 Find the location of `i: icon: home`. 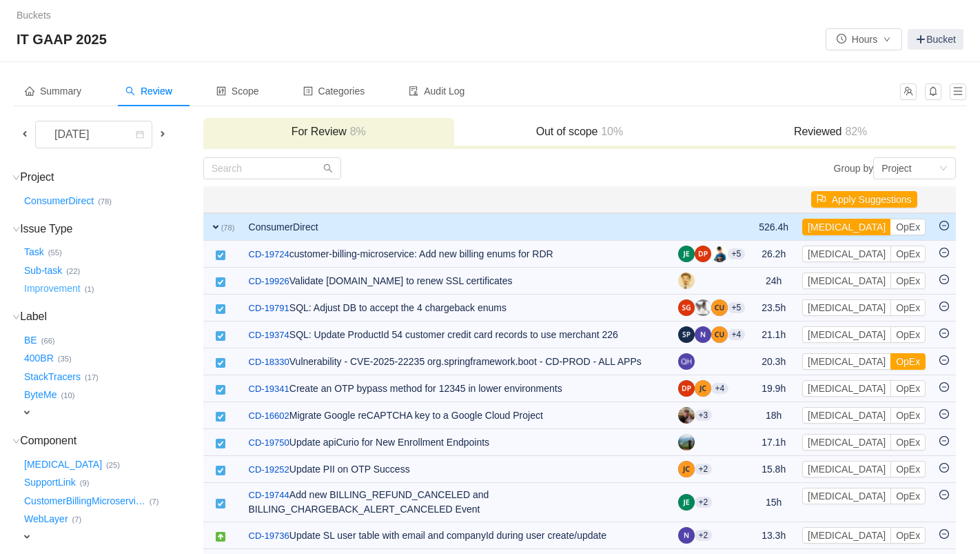

i: icon: home is located at coordinates (29, 91).